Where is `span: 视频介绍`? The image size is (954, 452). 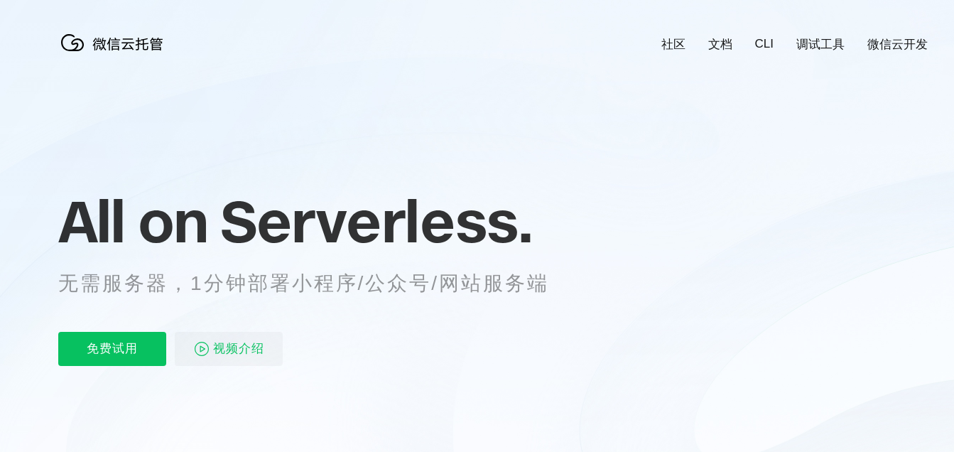 span: 视频介绍 is located at coordinates (239, 349).